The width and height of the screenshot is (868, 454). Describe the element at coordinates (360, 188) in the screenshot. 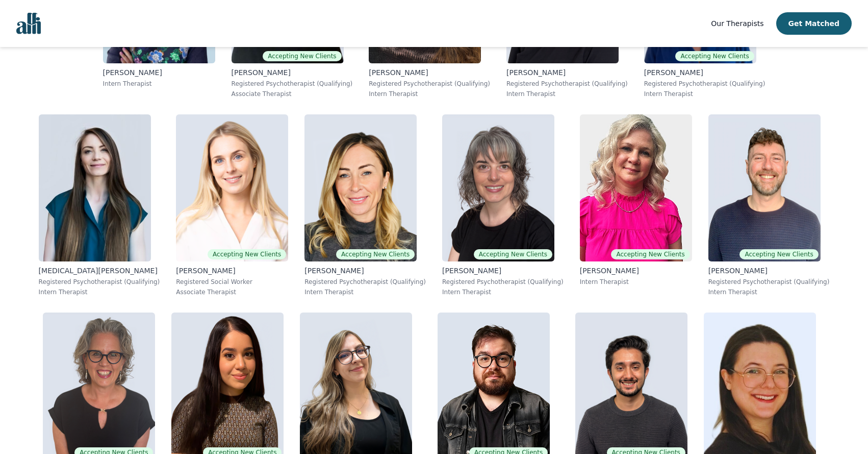

I see `img: Keri_Grainger` at that location.